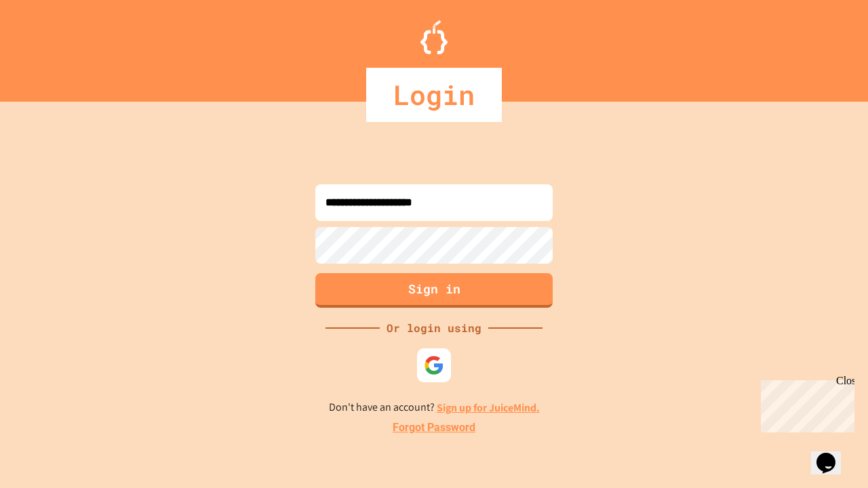 This screenshot has width=868, height=488. What do you see at coordinates (434, 328) in the screenshot?
I see `div: Or login using` at bounding box center [434, 328].